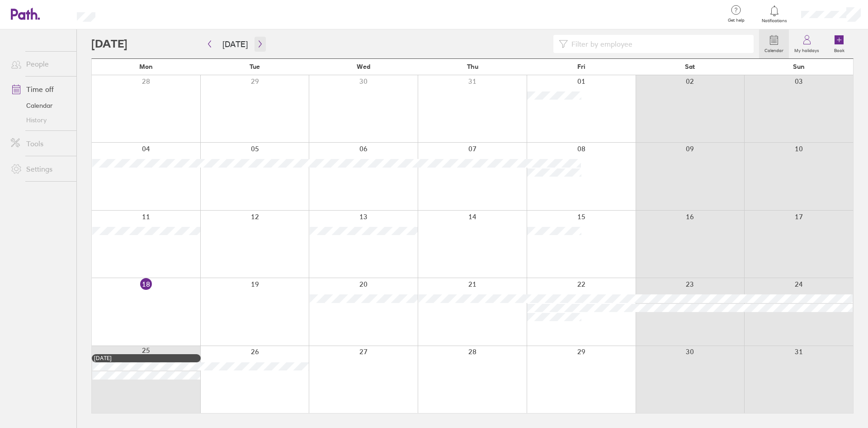 This screenshot has width=868, height=428. I want to click on span: Fri, so click(582, 66).